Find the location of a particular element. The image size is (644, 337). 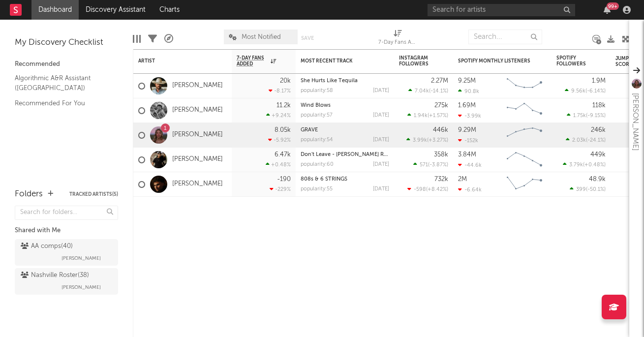

input: Search for folders... is located at coordinates (66, 212).